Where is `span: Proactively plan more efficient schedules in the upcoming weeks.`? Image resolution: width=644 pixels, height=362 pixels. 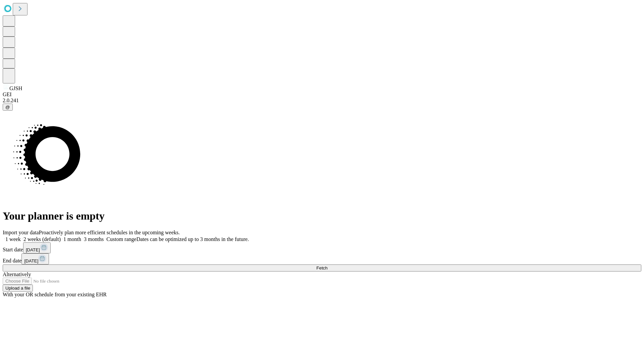 span: Proactively plan more efficient schedules in the upcoming weeks. is located at coordinates (109, 232).